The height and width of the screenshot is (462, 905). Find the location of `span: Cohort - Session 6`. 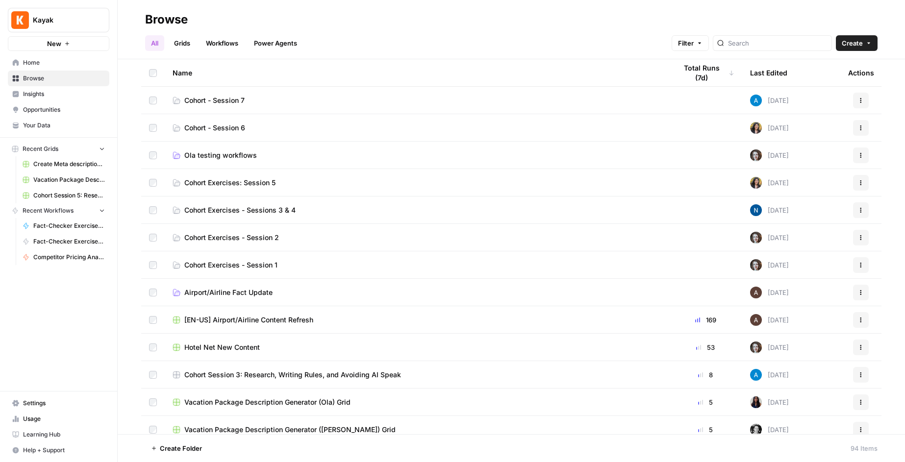

span: Cohort - Session 6 is located at coordinates (215, 128).